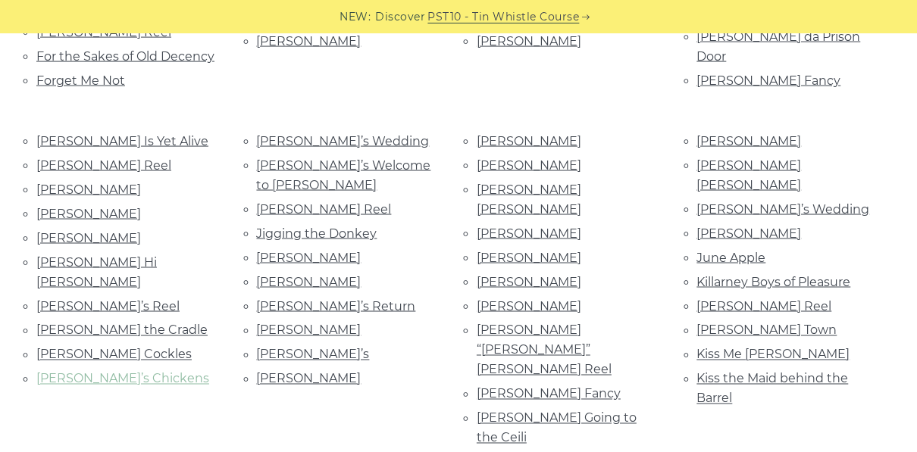 This screenshot has width=917, height=452. What do you see at coordinates (773, 389) in the screenshot?
I see `a: Kiss the Maid behind the Barrel` at bounding box center [773, 389].